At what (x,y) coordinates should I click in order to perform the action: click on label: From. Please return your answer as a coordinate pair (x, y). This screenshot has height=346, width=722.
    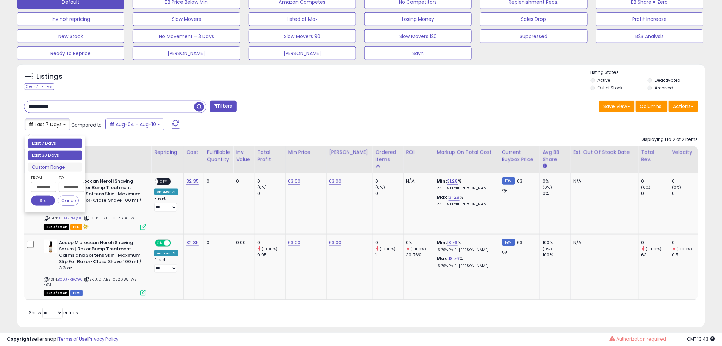
    Looking at the image, I should click on (43, 178).